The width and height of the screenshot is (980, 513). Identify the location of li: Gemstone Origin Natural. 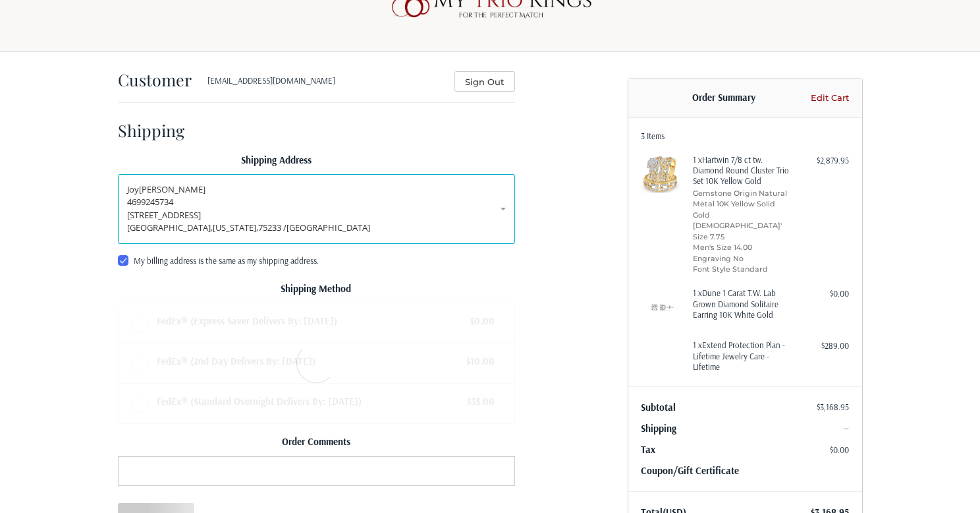
(743, 193).